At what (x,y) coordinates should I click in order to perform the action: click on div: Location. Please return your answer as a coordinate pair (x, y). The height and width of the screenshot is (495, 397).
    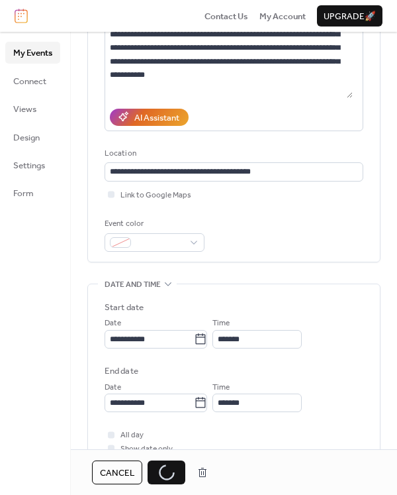
    Looking at the image, I should click on (232, 154).